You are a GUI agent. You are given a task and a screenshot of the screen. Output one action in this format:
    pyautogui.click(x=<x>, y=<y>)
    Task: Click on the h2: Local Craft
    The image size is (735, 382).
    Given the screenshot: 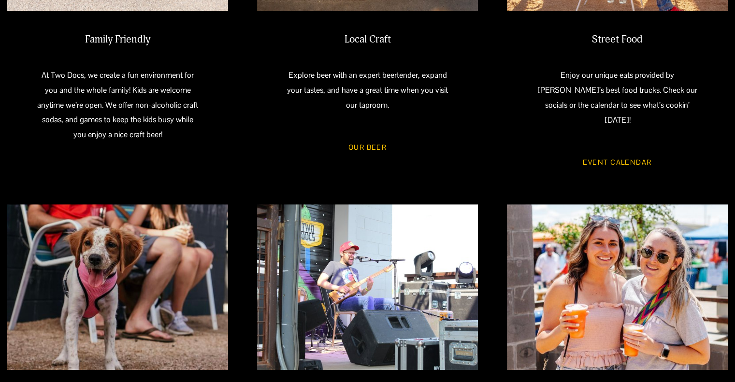 What is the action you would take?
    pyautogui.click(x=367, y=40)
    